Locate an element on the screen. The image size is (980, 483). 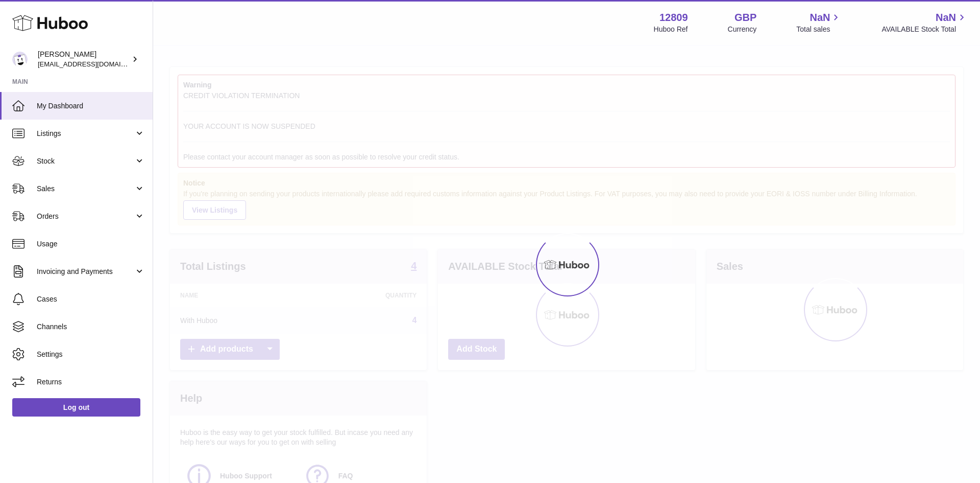
div: Currency is located at coordinates (742, 29).